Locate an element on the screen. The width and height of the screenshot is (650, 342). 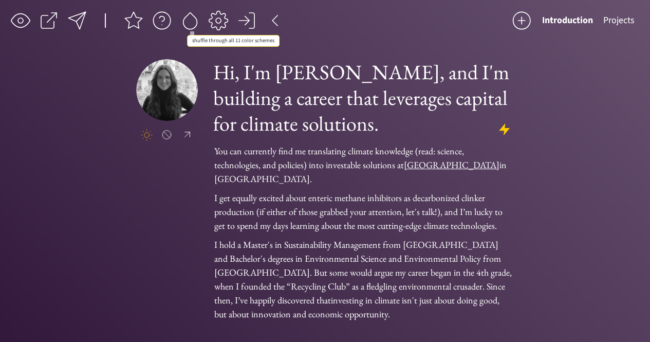
button: Projects is located at coordinates (619, 21).